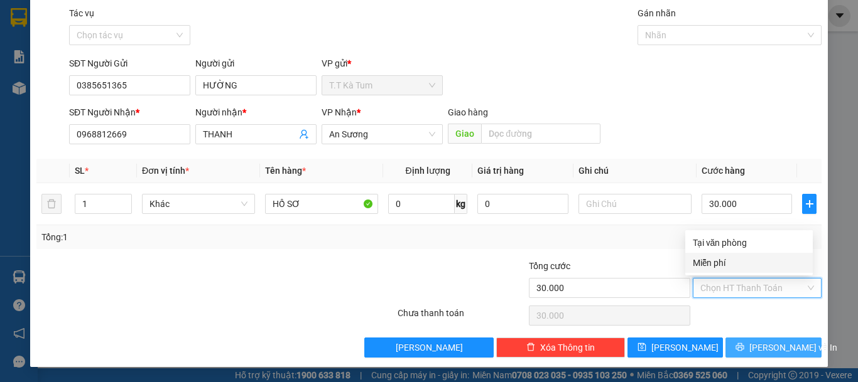  I want to click on input: Ghi Chú, so click(635, 204).